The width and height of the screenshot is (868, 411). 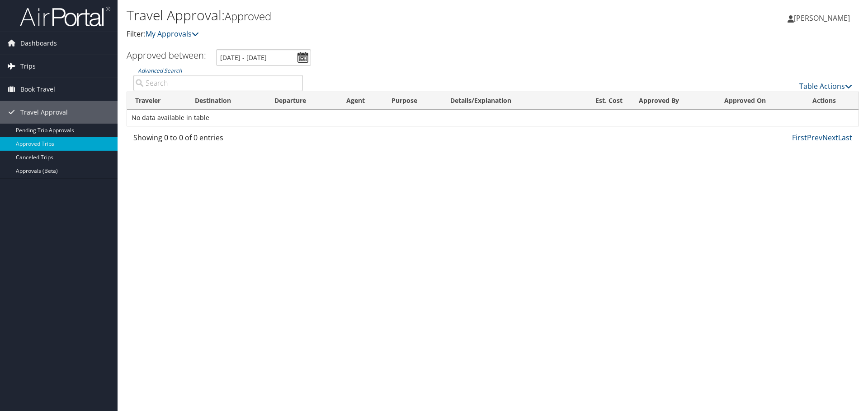 I want to click on th: Departure: activate to sort column ascending, so click(x=302, y=101).